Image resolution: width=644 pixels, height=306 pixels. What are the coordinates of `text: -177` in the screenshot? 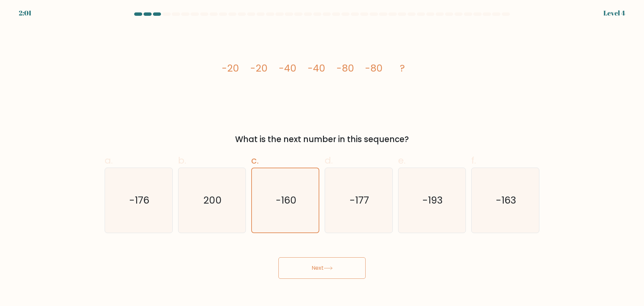 It's located at (360, 200).